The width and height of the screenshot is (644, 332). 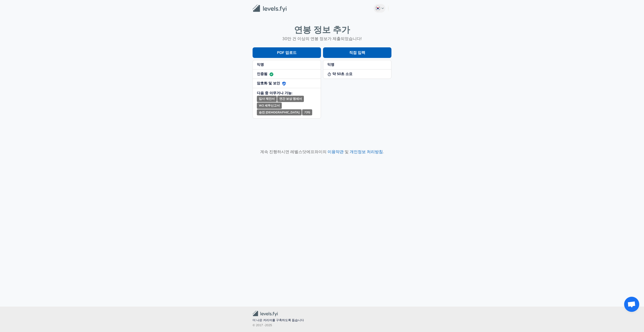 I want to click on div: 채팅 열기, so click(x=632, y=305).